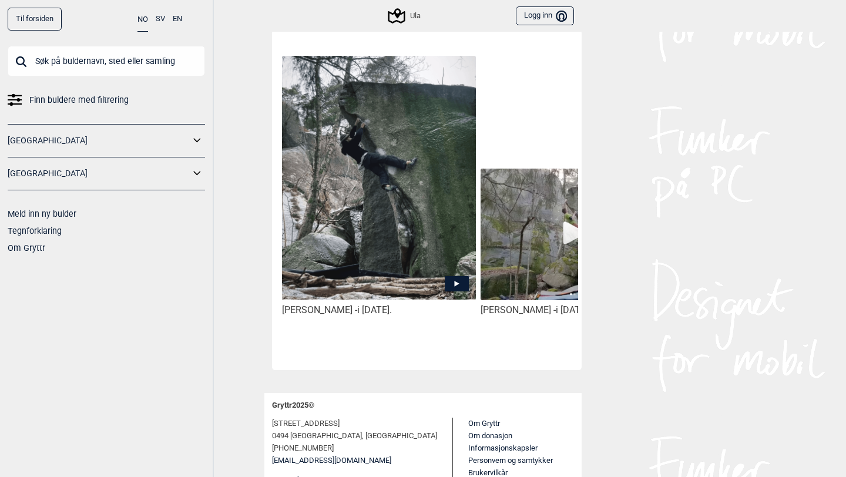 The image size is (846, 477). Describe the element at coordinates (405, 16) in the screenshot. I see `div: Ula` at that location.